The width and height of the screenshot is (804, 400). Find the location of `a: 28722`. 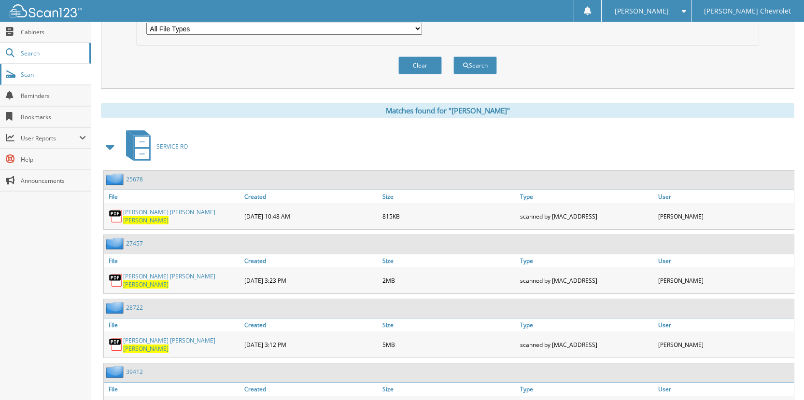

a: 28722 is located at coordinates (134, 308).